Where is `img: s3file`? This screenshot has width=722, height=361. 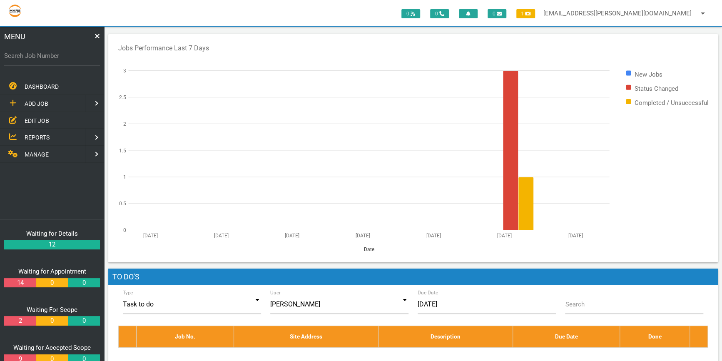 img: s3file is located at coordinates (15, 11).